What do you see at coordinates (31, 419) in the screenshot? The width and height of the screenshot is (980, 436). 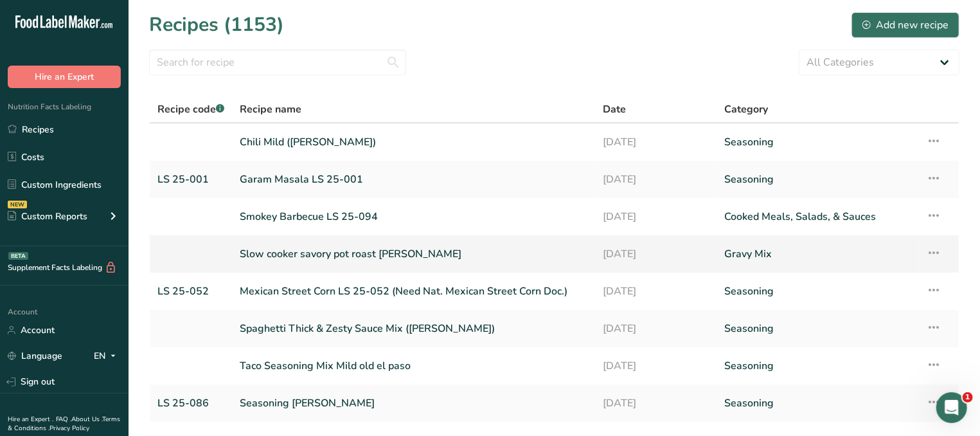 I see `a: Hire an Expert .` at bounding box center [31, 419].